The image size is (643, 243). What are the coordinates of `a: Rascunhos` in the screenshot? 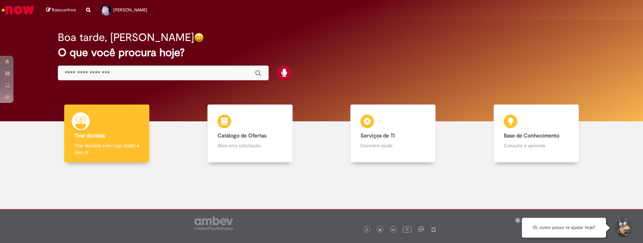 It's located at (61, 10).